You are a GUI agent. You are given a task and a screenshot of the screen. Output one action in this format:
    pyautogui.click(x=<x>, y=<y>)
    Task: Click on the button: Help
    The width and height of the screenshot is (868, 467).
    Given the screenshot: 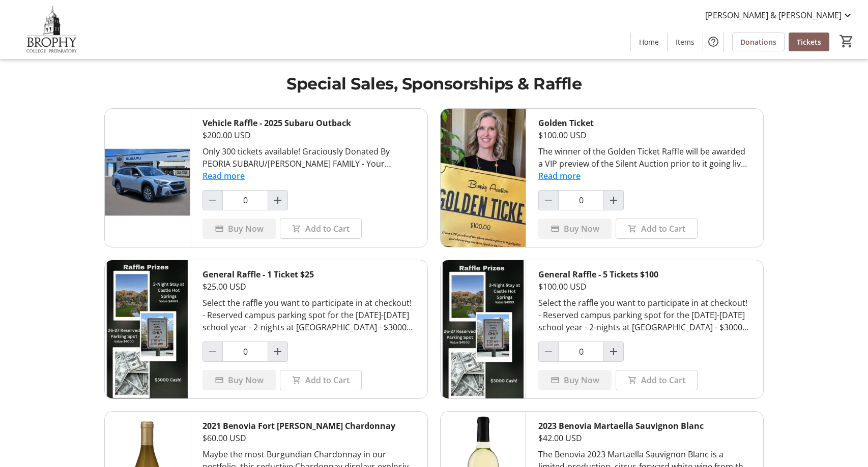 What is the action you would take?
    pyautogui.click(x=713, y=41)
    